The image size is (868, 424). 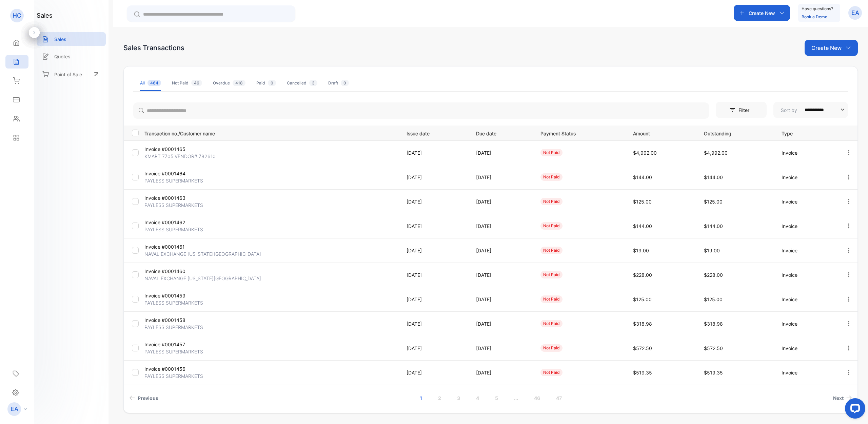 What do you see at coordinates (187, 222) in the screenshot?
I see `p: Invoice #0001462` at bounding box center [187, 222].